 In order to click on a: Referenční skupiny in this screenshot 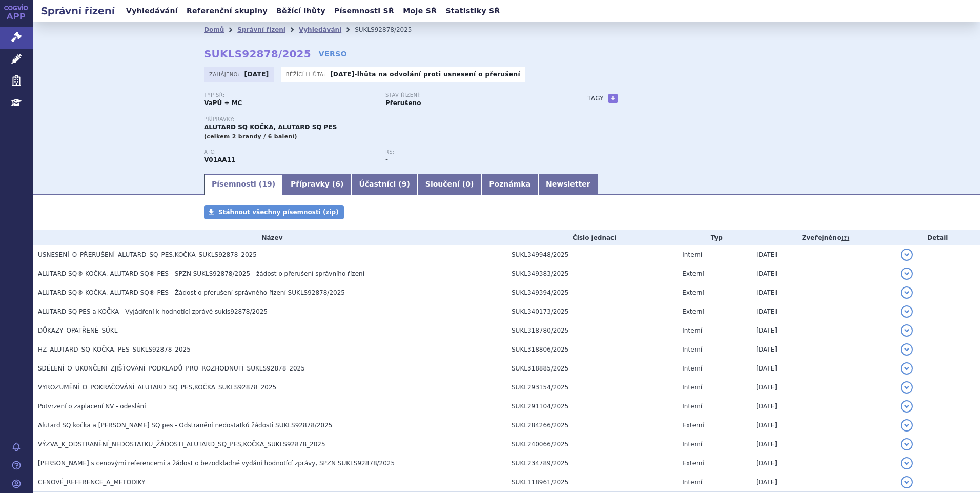, I will do `click(227, 10)`.